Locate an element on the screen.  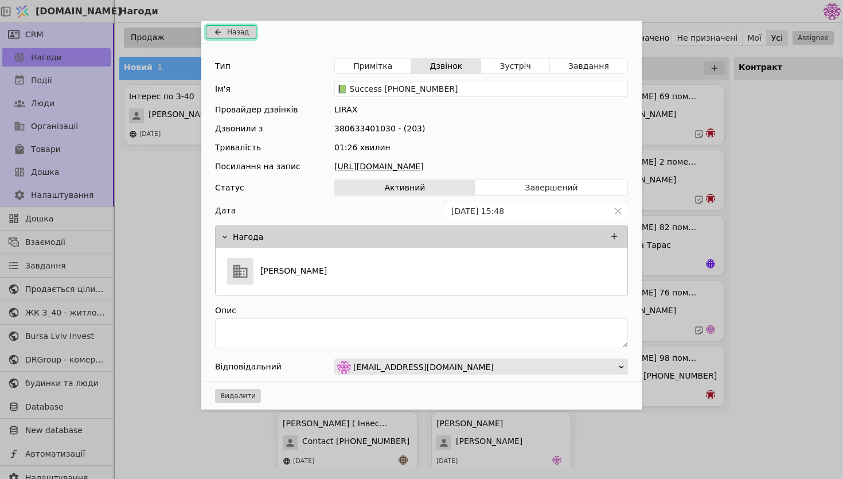
div: Ім'я is located at coordinates (223, 89).